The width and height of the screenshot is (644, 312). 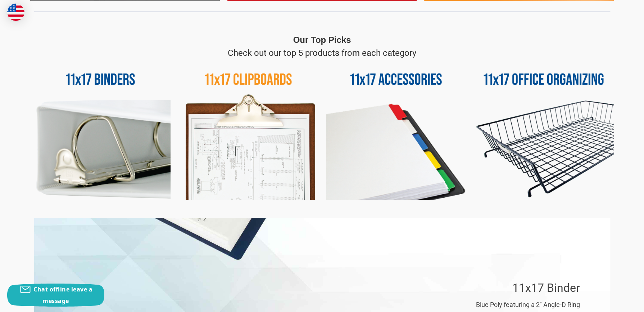 I want to click on button: Chat offline leave a message, so click(x=56, y=295).